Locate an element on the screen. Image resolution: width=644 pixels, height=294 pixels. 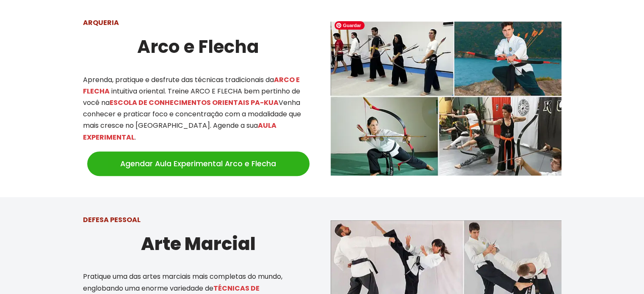
a: Agendar Aula Experimental Arco e Flecha is located at coordinates (198, 164).